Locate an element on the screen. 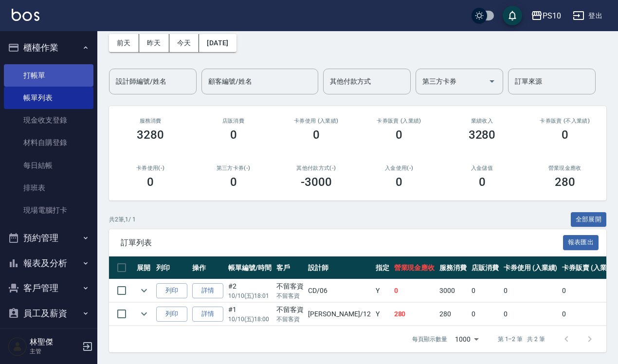 This screenshot has width=618, height=364. td: 3000 is located at coordinates (453, 290).